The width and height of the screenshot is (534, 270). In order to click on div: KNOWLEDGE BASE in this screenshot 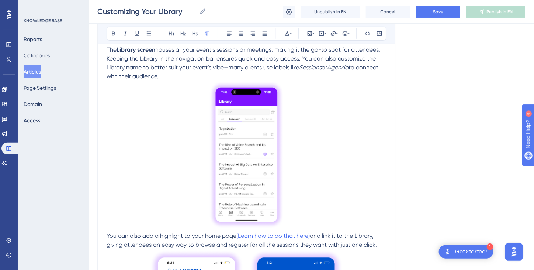, I will do `click(43, 21)`.